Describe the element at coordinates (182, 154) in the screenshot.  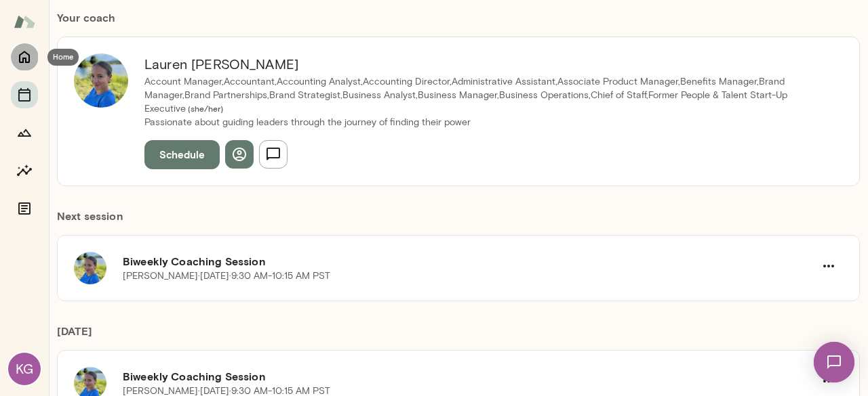
I see `button: Schedule` at that location.